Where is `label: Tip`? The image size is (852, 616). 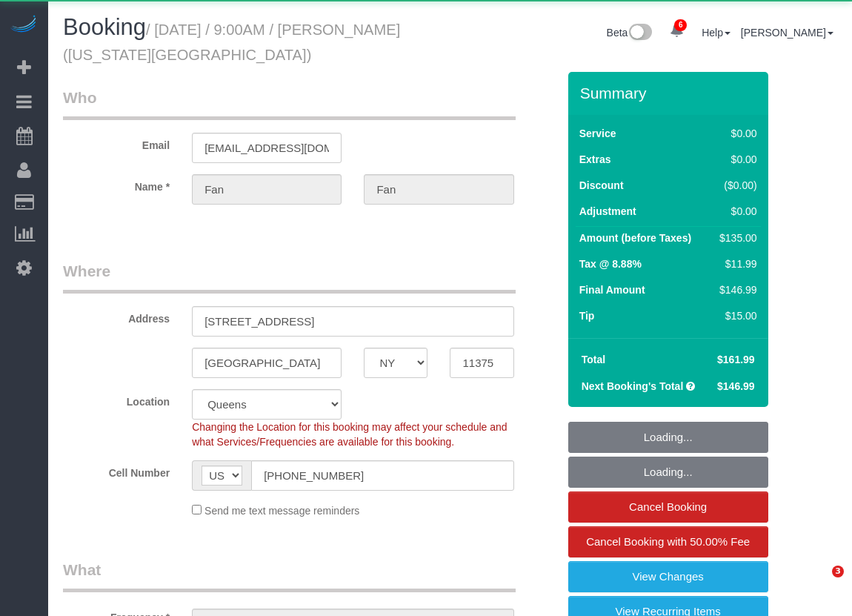
label: Tip is located at coordinates (586, 316).